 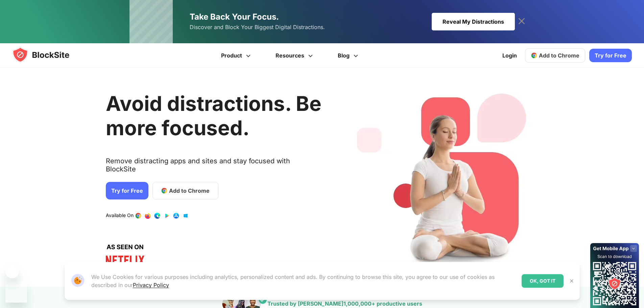 I want to click on h1: Avoid distractions. Be more focused., so click(x=214, y=116).